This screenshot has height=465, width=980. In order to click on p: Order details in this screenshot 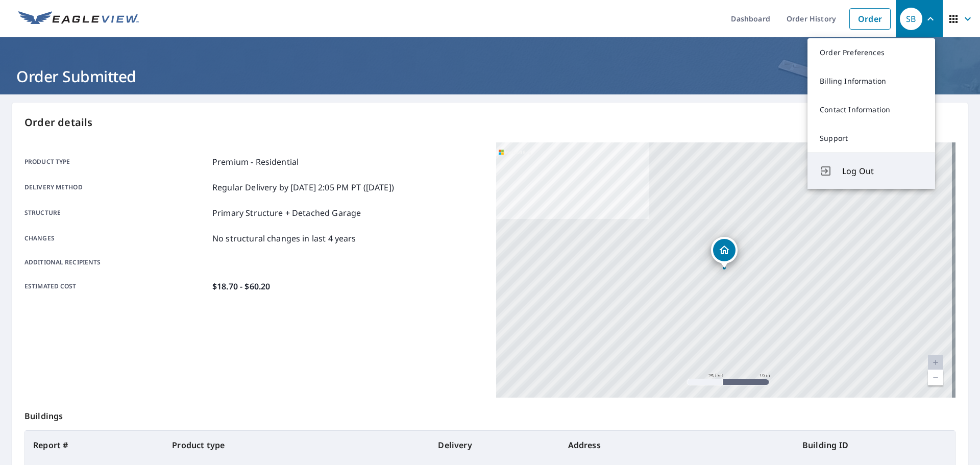, I will do `click(490, 123)`.